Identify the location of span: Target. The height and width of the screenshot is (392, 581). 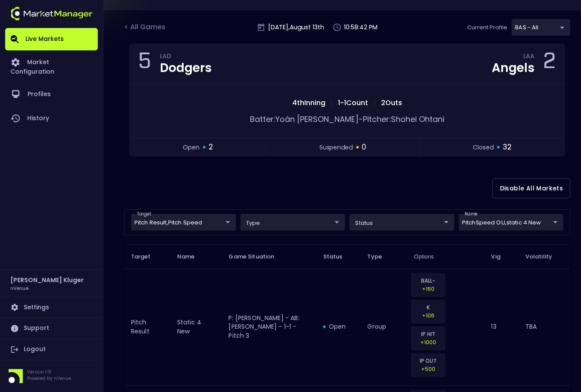
(146, 256).